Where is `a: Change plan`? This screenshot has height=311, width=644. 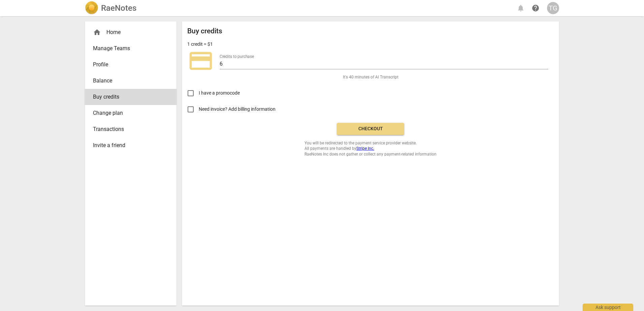 a: Change plan is located at coordinates (130, 113).